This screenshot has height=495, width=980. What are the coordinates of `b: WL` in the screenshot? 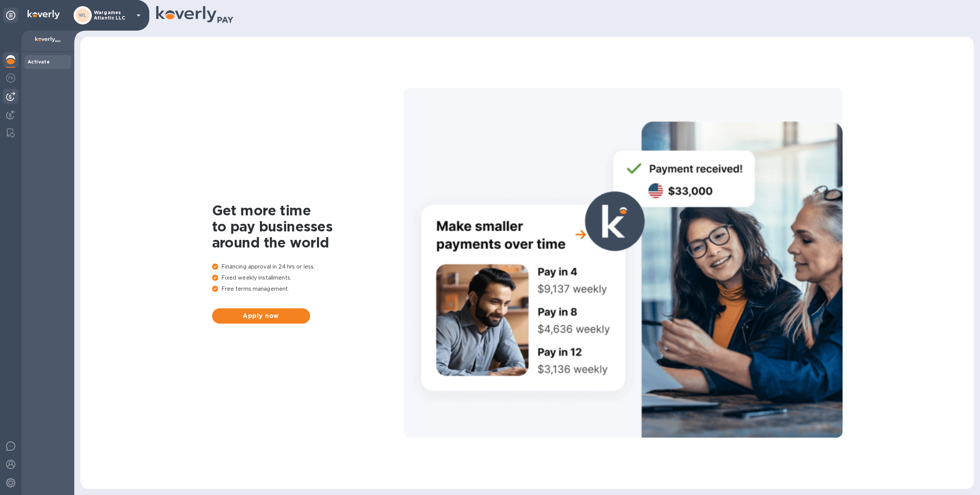 It's located at (83, 15).